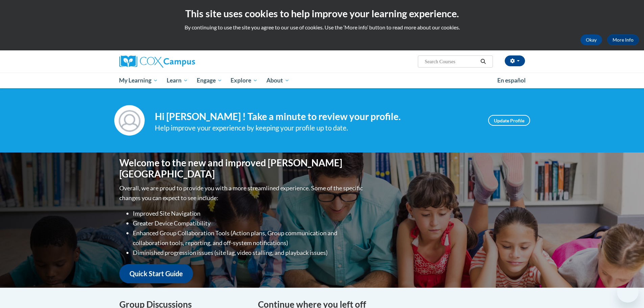  What do you see at coordinates (483, 61) in the screenshot?
I see `button: Search` at bounding box center [483, 61].